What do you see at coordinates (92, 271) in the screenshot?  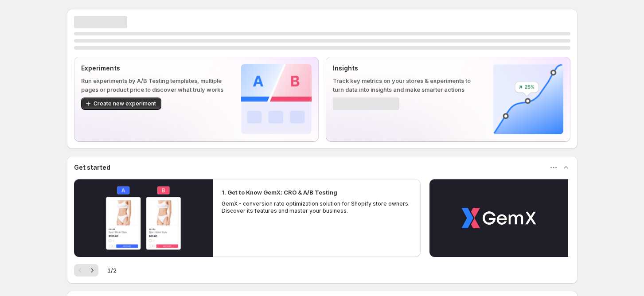 I see `button: Next` at bounding box center [92, 271].